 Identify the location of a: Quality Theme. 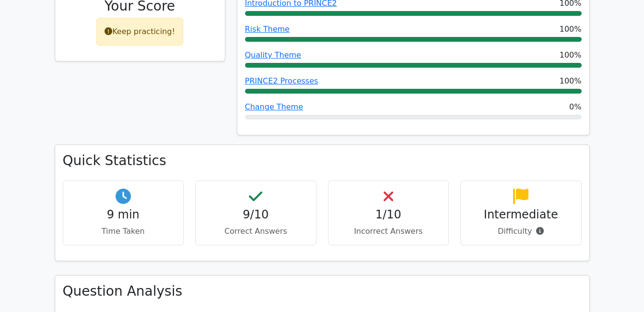
(273, 55).